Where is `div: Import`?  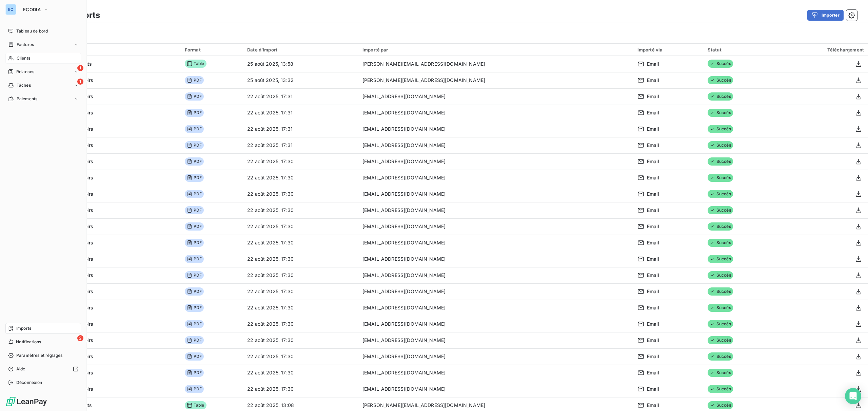
div: Import is located at coordinates (105, 50).